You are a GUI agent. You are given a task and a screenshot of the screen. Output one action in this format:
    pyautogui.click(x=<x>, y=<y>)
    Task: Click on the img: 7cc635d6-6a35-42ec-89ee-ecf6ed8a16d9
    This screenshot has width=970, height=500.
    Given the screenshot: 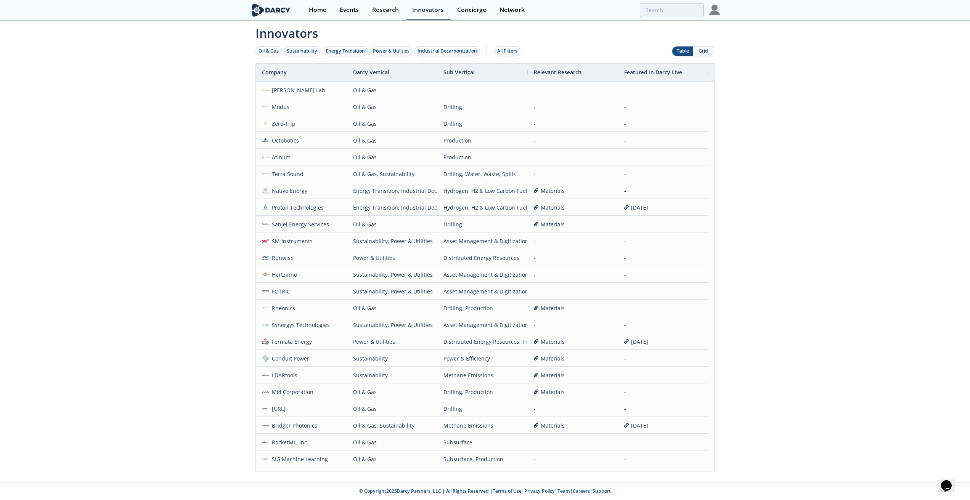 What is the action you would take?
    pyautogui.click(x=265, y=409)
    